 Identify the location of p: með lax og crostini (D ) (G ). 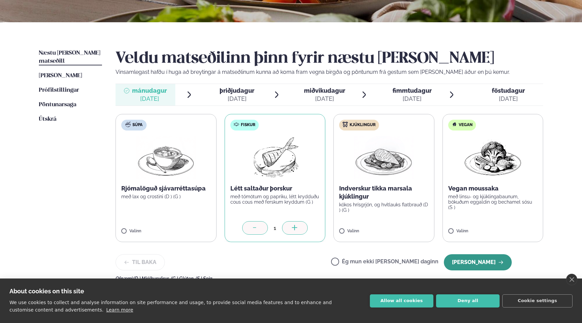
(166, 197).